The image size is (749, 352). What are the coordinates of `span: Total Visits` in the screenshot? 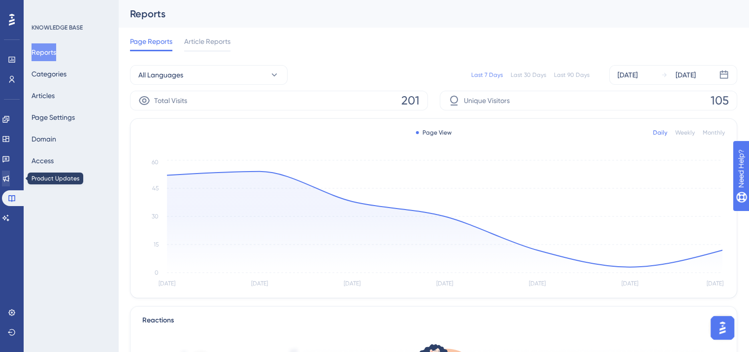 It's located at (170, 100).